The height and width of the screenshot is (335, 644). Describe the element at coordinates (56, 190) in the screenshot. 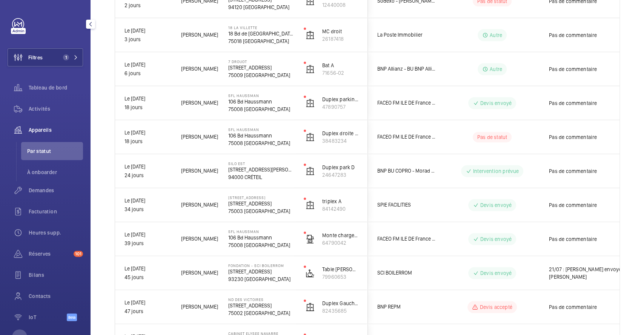

I see `span: Demandes` at that location.